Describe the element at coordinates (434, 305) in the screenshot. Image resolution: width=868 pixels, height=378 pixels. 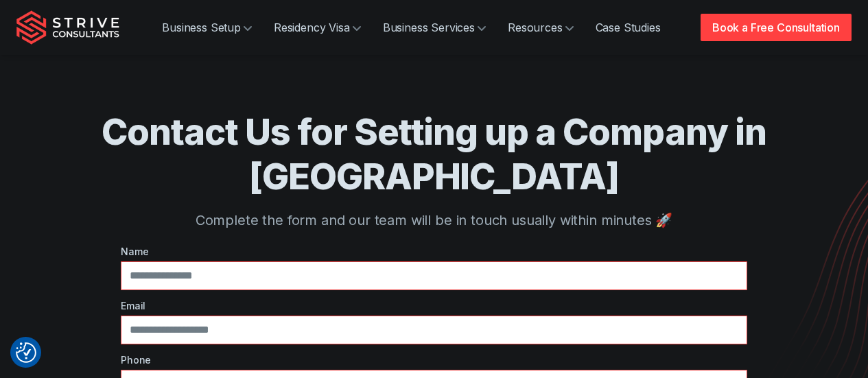
I see `label: Email` at that location.